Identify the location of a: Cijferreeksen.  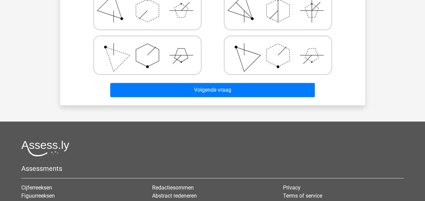
(37, 187).